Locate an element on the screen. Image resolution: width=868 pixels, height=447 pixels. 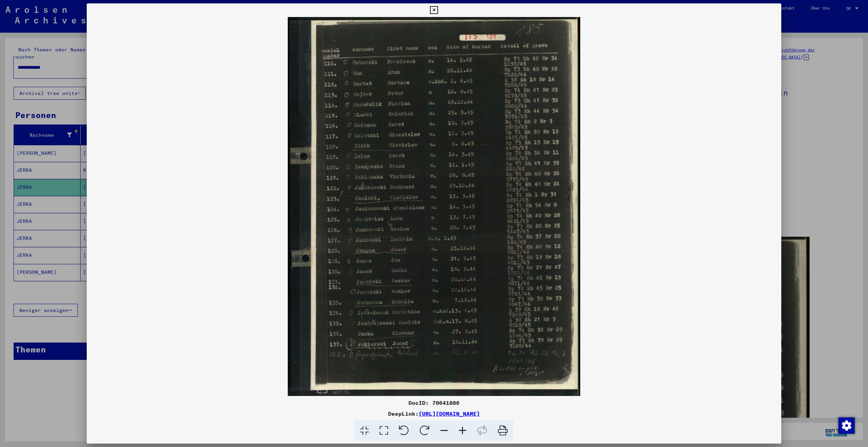
div: DeepLink: is located at coordinates (434, 414).